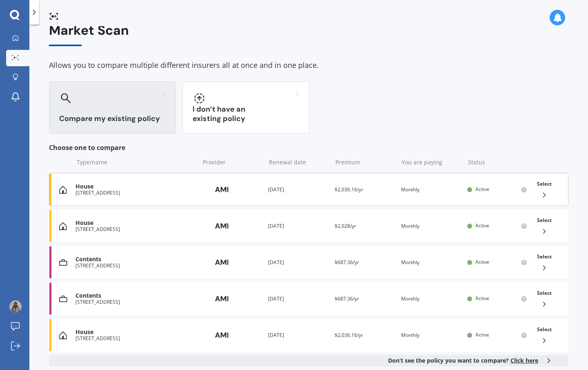 The image size is (588, 370). What do you see at coordinates (246, 114) in the screenshot?
I see `h3: I don’t have an existing policy` at bounding box center [246, 114].